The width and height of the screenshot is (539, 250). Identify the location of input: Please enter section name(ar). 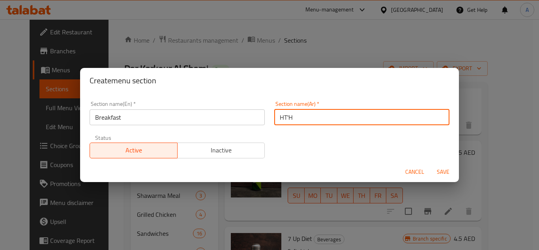
(362, 117).